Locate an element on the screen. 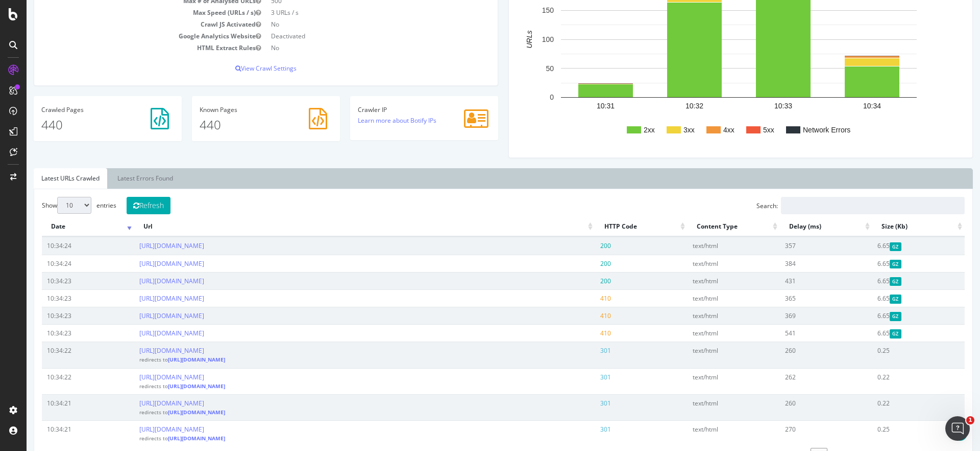  label: Show entries is located at coordinates (53, 205).